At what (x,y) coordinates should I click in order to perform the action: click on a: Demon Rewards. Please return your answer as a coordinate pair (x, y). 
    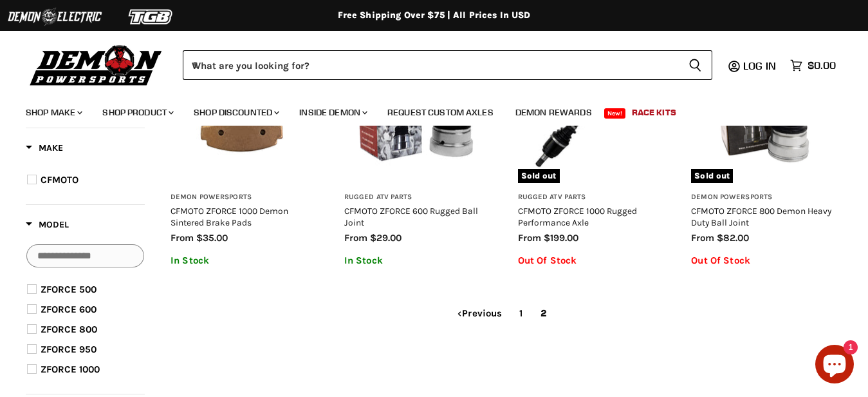
    Looking at the image, I should click on (554, 112).